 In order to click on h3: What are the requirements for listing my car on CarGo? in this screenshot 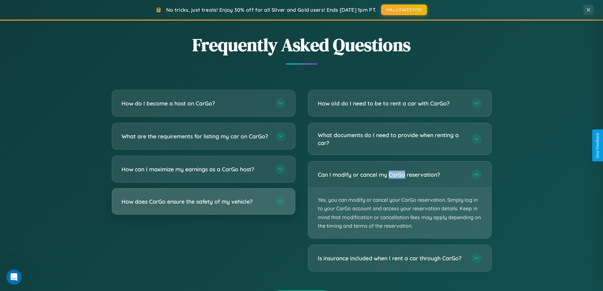, I will do `click(195, 136)`.